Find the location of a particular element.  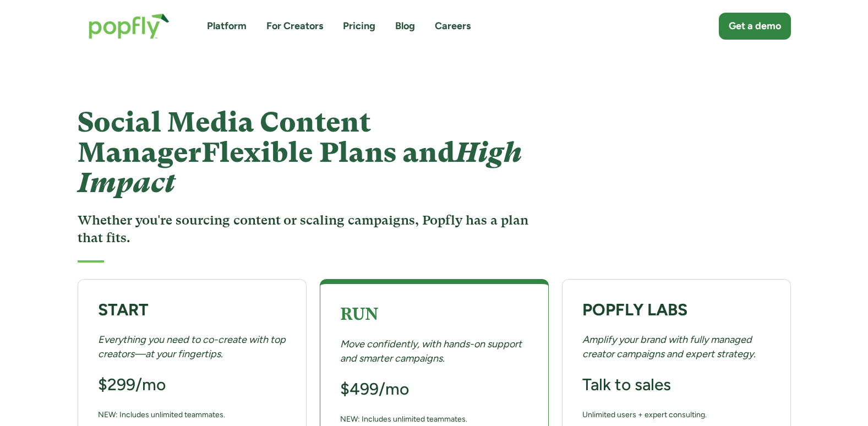

a: Pricing is located at coordinates (358, 26).